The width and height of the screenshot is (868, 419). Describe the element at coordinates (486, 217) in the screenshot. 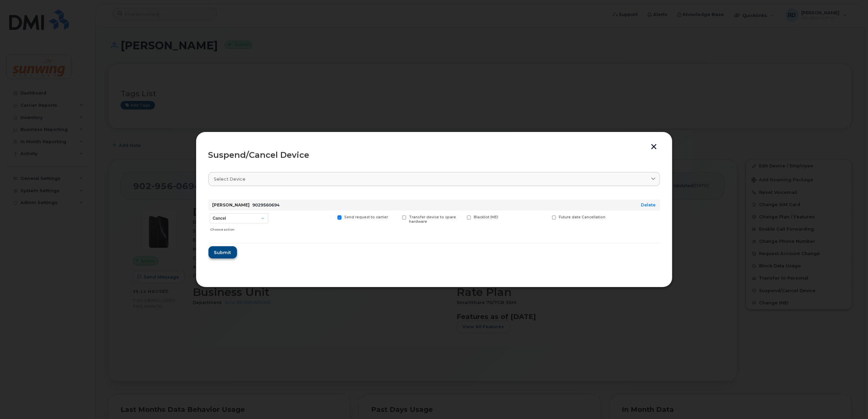

I see `span: Blacklist IMEI` at that location.